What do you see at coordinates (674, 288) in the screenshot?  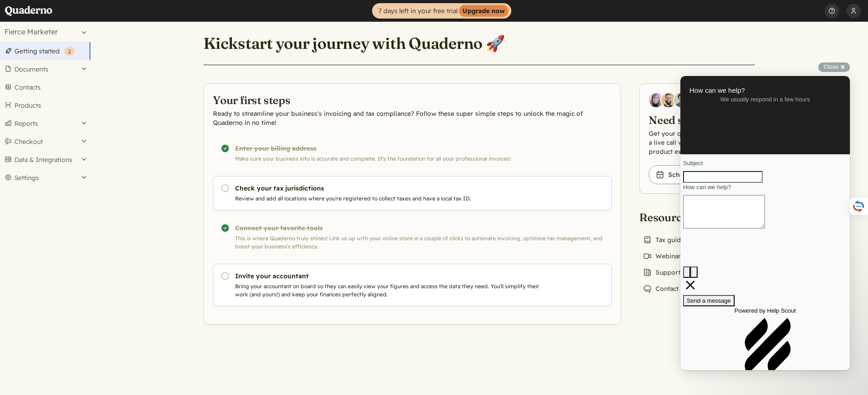 I see `a: Contact support` at bounding box center [674, 288].